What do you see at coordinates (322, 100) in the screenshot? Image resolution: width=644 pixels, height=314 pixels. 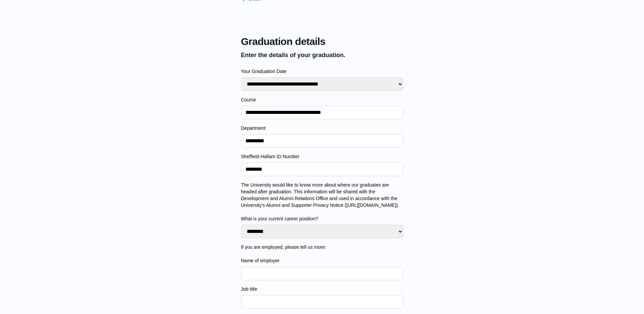 I see `label: Course` at bounding box center [322, 100].